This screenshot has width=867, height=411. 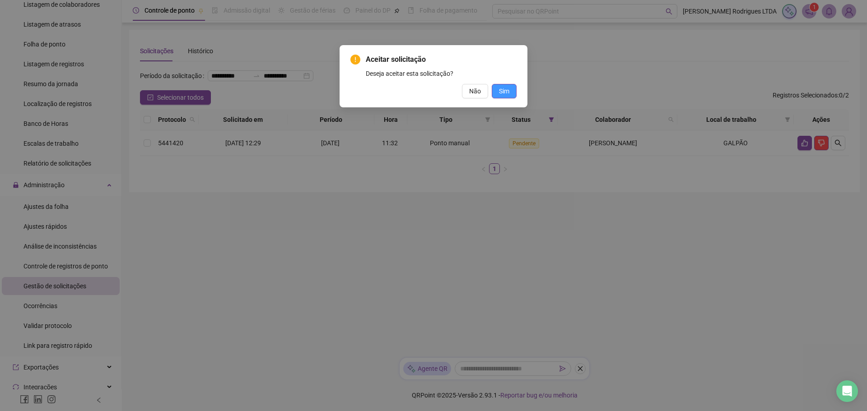 I want to click on span: Não, so click(x=475, y=91).